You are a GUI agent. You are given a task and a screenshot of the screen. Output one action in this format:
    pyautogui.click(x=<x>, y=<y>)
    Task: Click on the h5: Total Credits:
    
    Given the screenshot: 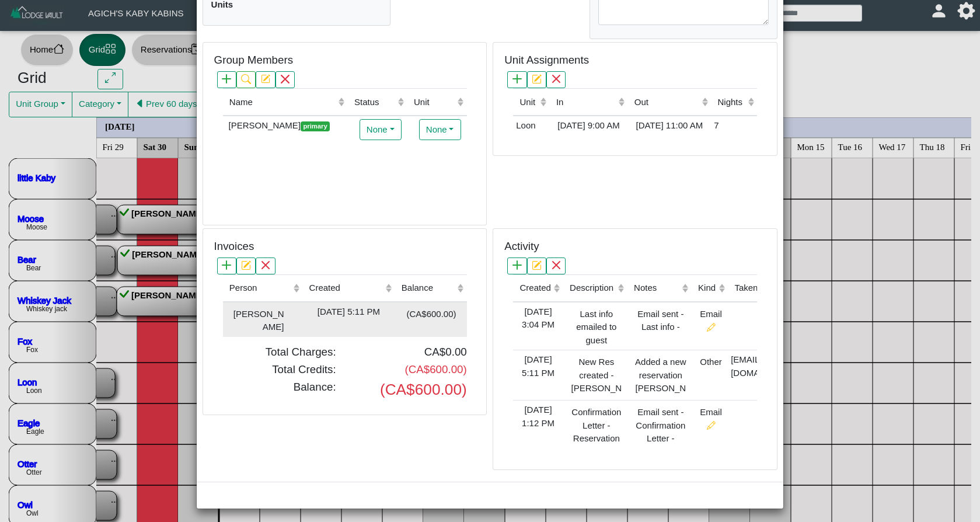 What is the action you would take?
    pyautogui.click(x=280, y=370)
    